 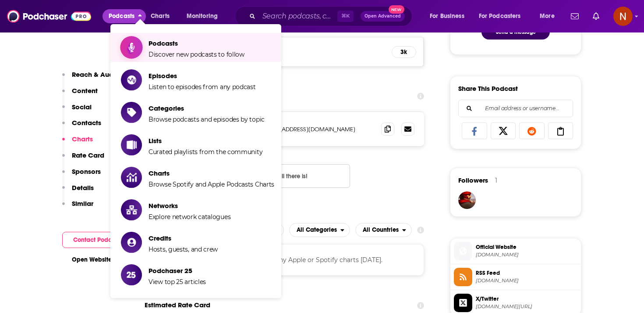 I want to click on span: Curated playlists from the community, so click(x=205, y=152).